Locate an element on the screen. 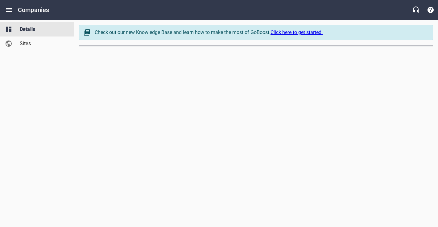  span: Sites is located at coordinates (43, 44).